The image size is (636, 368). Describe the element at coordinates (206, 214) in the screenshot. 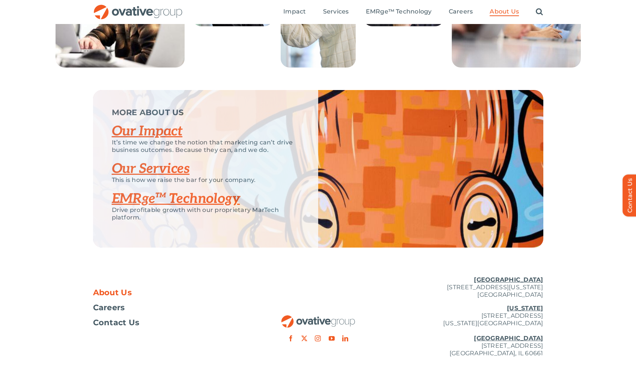

I see `p: Drive profitable growth with our proprietary MarTech platform.` at that location.